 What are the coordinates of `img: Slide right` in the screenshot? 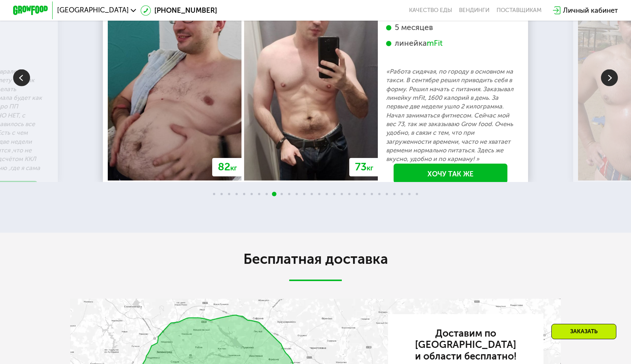 It's located at (609, 78).